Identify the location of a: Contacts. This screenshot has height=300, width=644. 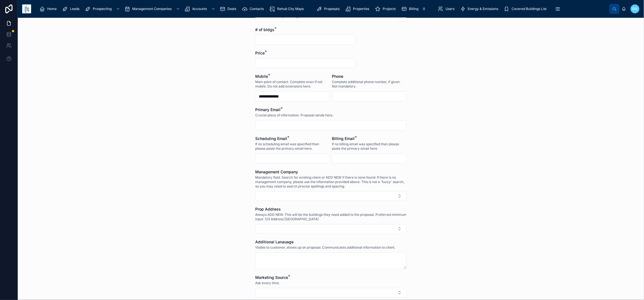
(254, 9).